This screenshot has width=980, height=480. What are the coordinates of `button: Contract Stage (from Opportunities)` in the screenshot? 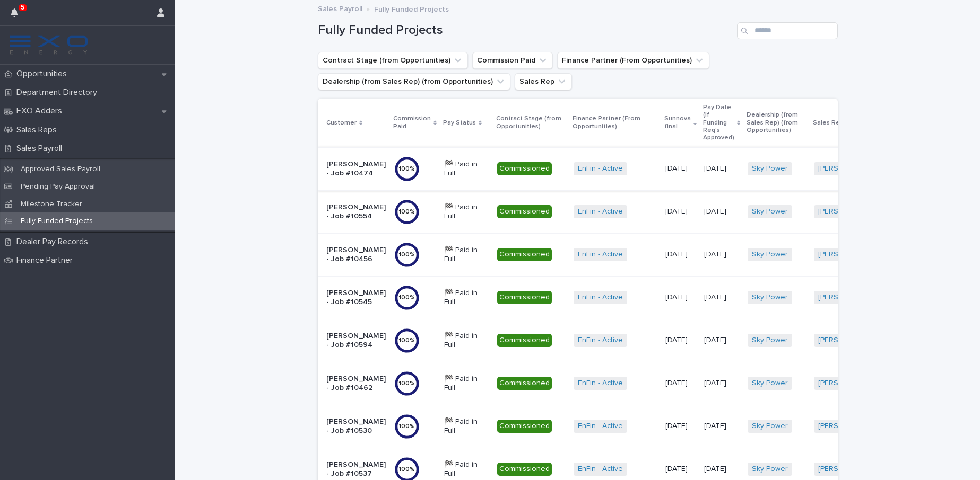 It's located at (393, 61).